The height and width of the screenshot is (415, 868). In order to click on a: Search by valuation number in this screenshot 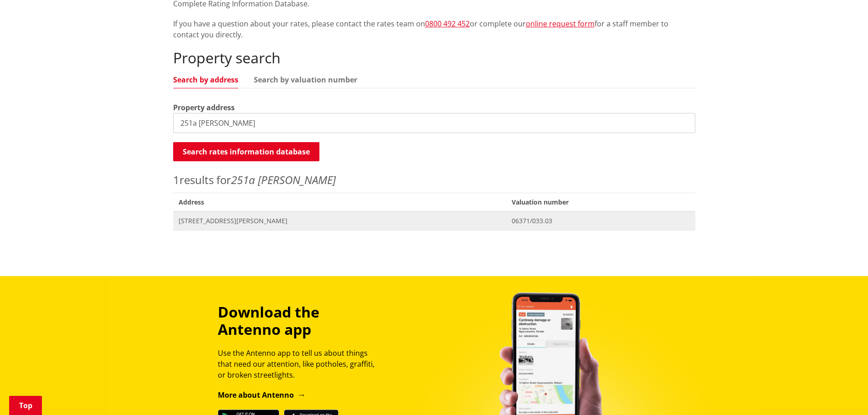, I will do `click(305, 80)`.